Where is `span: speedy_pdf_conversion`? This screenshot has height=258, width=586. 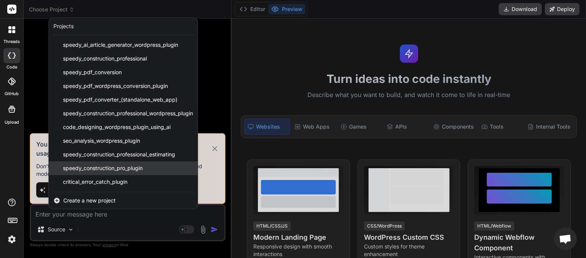 span: speedy_pdf_conversion is located at coordinates (92, 72).